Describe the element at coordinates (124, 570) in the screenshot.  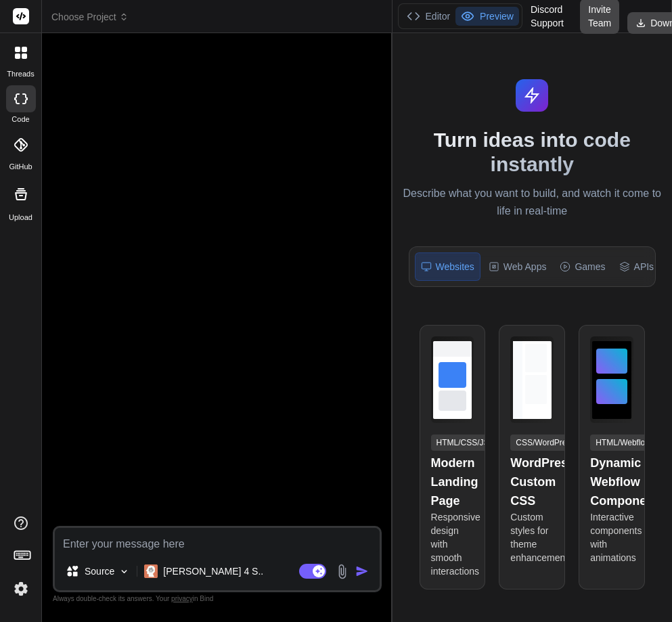
I see `img: Pick Models` at that location.